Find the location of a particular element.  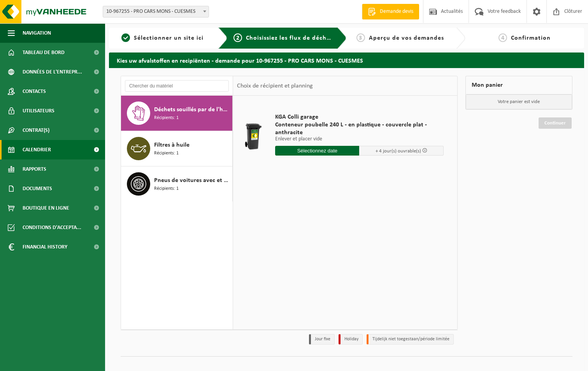

input: Sélectionnez date is located at coordinates (317, 150).